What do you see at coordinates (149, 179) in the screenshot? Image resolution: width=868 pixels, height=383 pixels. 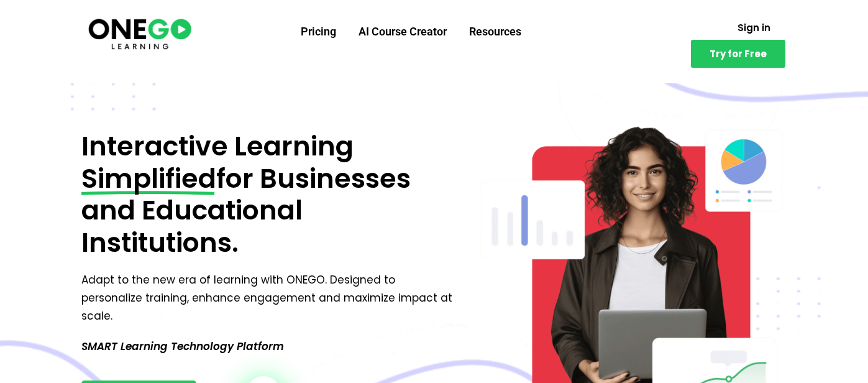 I see `span: Simplified` at bounding box center [149, 179].